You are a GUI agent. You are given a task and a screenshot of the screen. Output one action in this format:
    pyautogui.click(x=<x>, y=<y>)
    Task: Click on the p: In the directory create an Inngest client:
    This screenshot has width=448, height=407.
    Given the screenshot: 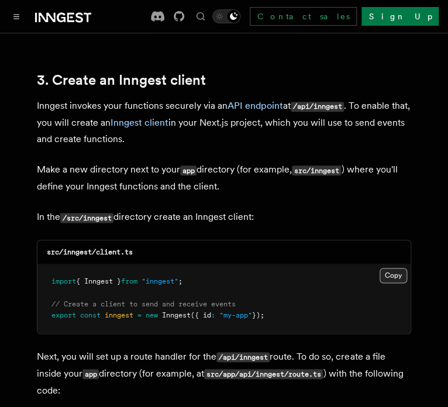 What is the action you would take?
    pyautogui.click(x=224, y=217)
    